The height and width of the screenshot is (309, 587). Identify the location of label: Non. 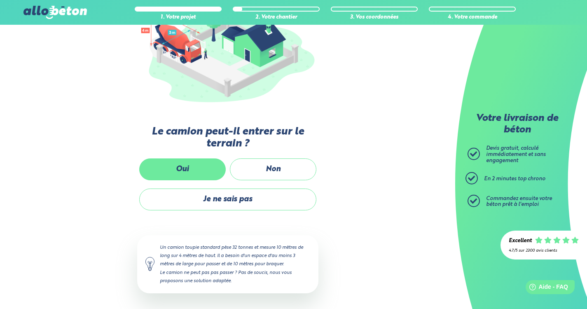
(273, 169).